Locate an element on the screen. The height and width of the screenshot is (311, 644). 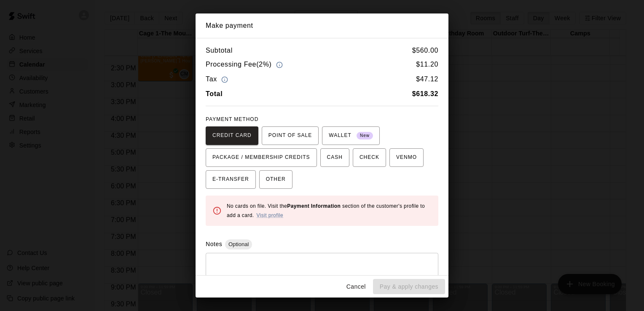
span: PACKAGE / MEMBERSHIP CREDITS is located at coordinates (261, 158).